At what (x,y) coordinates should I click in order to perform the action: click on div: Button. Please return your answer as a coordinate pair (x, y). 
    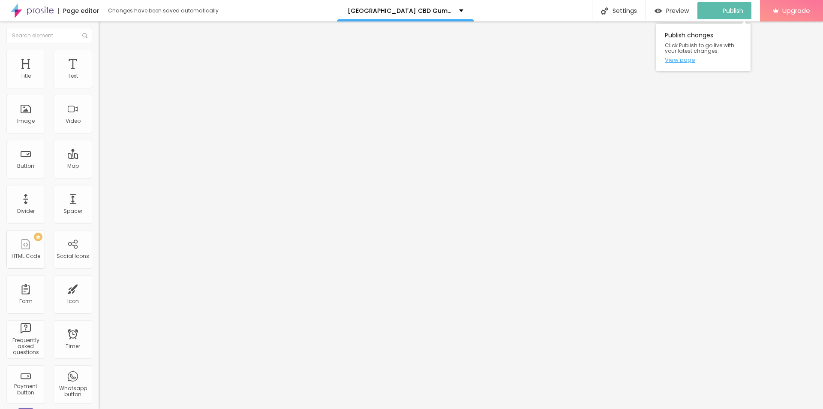
    Looking at the image, I should click on (26, 166).